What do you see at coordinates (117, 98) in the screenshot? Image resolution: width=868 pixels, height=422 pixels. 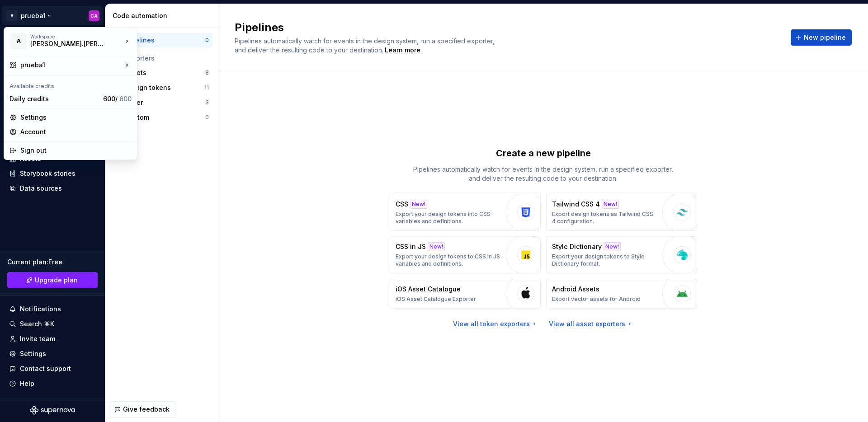 I see `span: 600 /` at bounding box center [117, 98].